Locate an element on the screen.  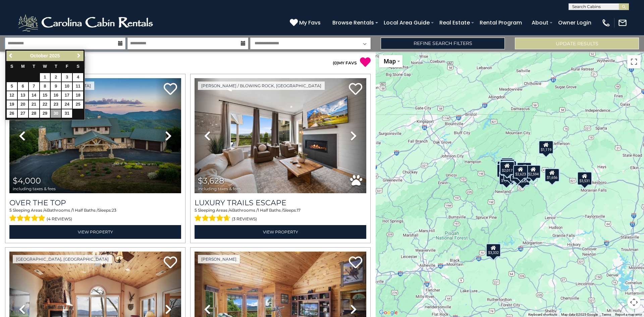
a: 8 is located at coordinates (45, 86).